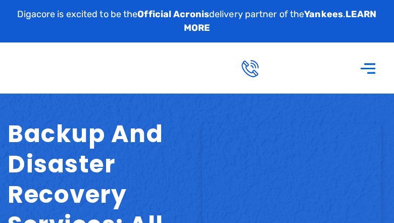 The height and width of the screenshot is (223, 394). I want to click on div: Menu Toggle, so click(367, 68).